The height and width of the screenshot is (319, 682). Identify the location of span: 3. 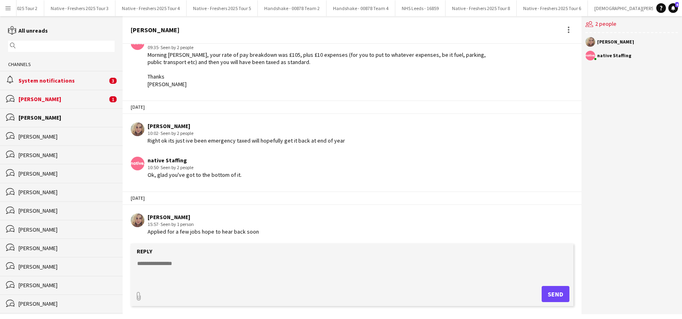
(113, 80).